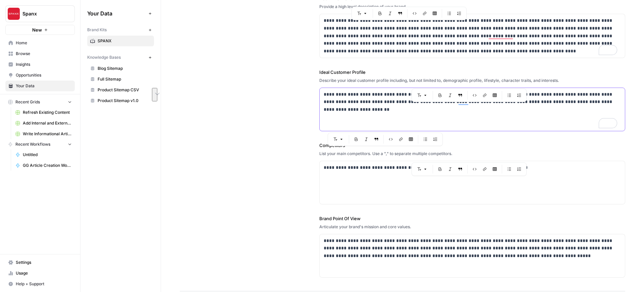 This screenshot has width=644, height=292. I want to click on a: Usage, so click(40, 273).